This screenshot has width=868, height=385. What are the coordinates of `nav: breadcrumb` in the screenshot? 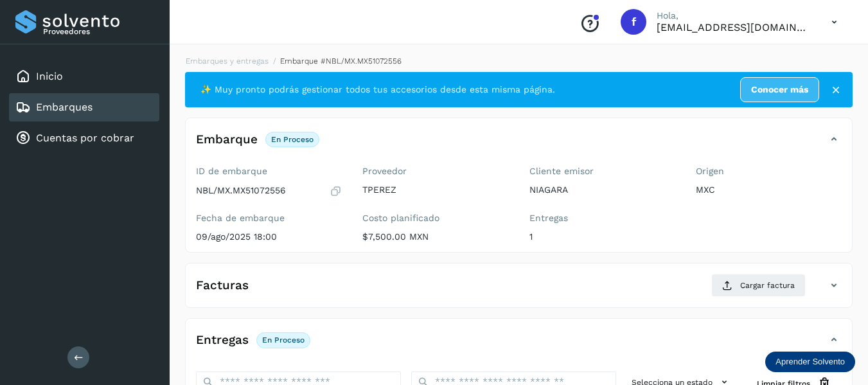 It's located at (519, 61).